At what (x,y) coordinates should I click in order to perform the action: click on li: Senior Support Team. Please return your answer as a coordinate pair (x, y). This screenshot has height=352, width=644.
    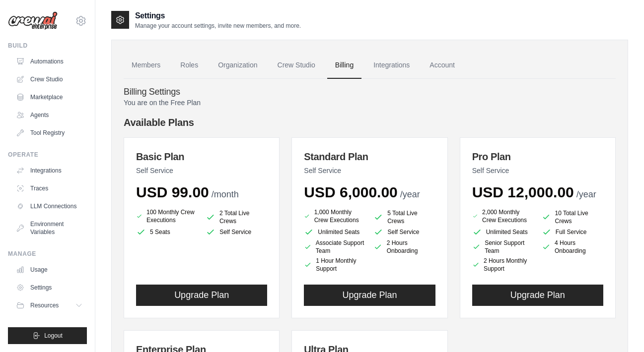
    Looking at the image, I should click on (503, 247).